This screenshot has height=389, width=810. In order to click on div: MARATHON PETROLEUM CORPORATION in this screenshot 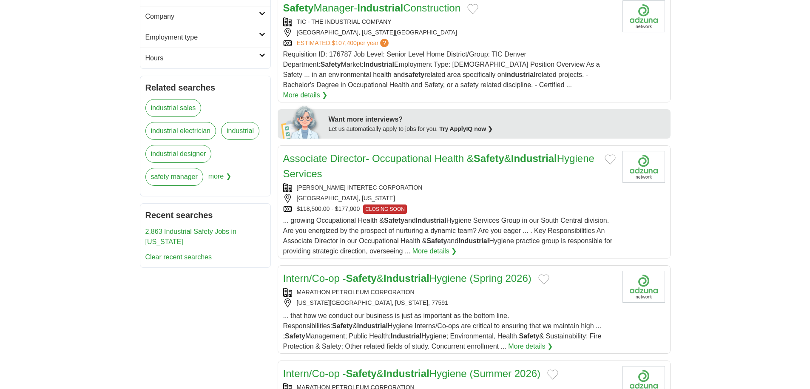, I will do `click(450, 292)`.